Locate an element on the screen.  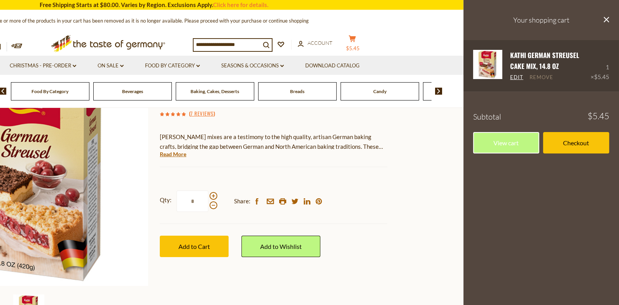
span: Subtotal is located at coordinates (487, 116).